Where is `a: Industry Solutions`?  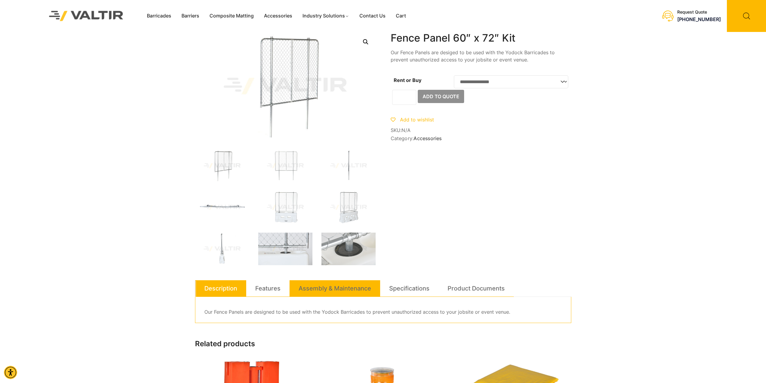 a: Industry Solutions is located at coordinates (326, 16).